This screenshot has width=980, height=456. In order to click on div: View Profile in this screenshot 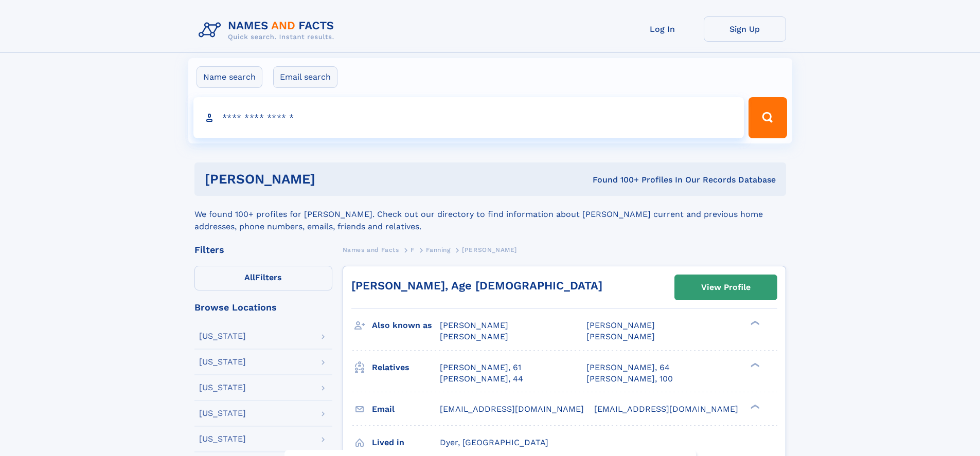, I will do `click(726, 288)`.